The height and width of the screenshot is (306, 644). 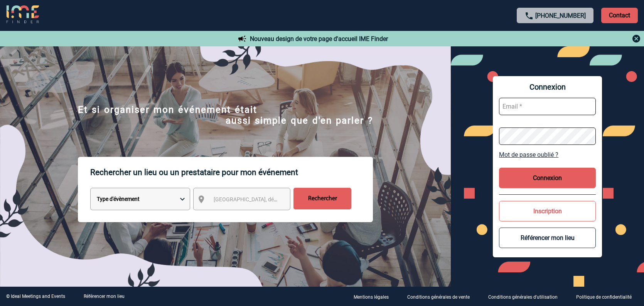 I want to click on p: Mentions légales, so click(x=371, y=297).